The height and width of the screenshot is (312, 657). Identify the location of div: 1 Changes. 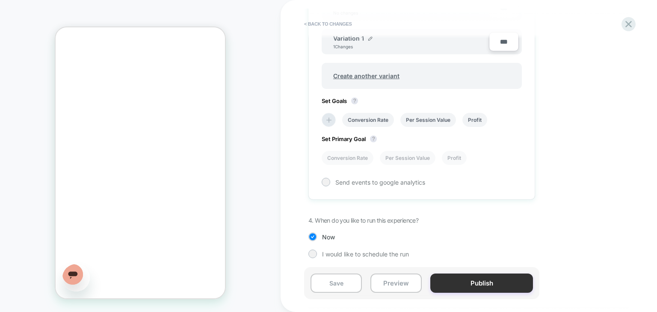
(346, 47).